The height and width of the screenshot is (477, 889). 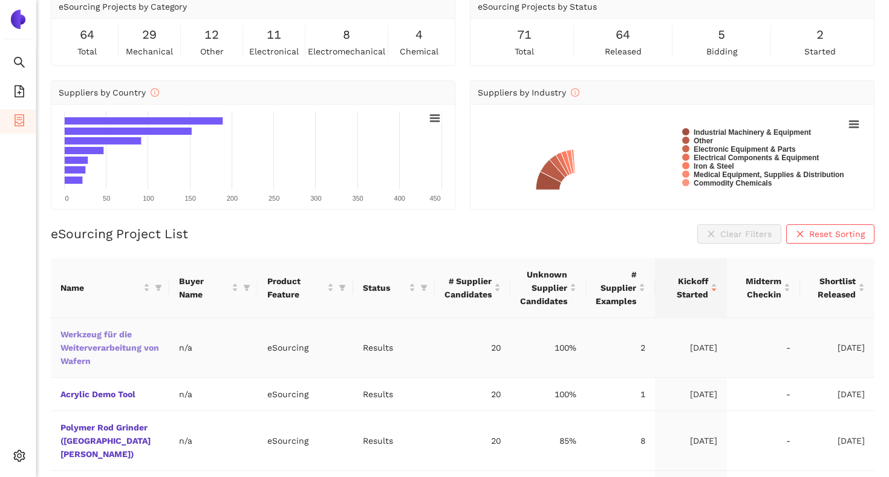 What do you see at coordinates (548, 441) in the screenshot?
I see `td: 85%` at bounding box center [548, 441].